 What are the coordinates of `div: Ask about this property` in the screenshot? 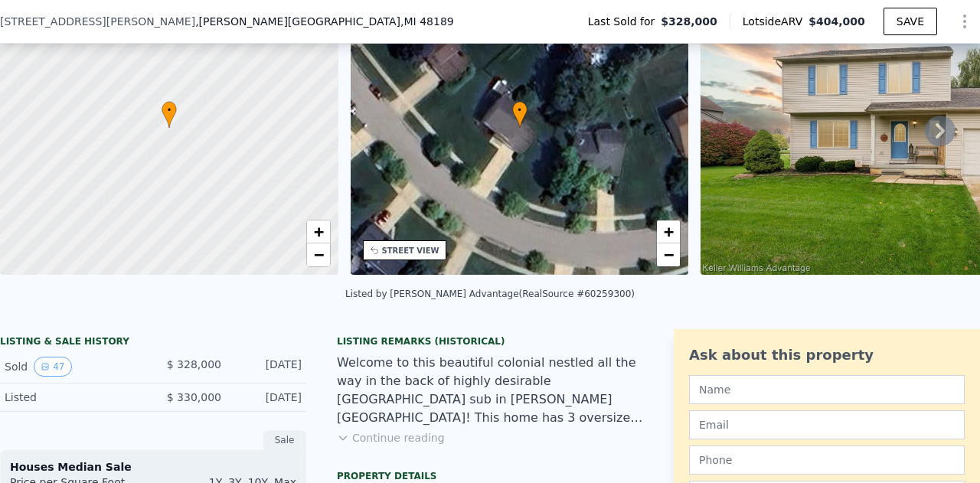 It's located at (827, 355).